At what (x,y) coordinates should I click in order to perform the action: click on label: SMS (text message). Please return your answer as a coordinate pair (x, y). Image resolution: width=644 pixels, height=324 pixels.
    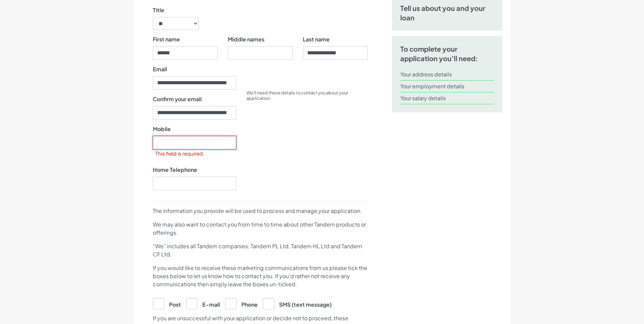
    Looking at the image, I should click on (297, 303).